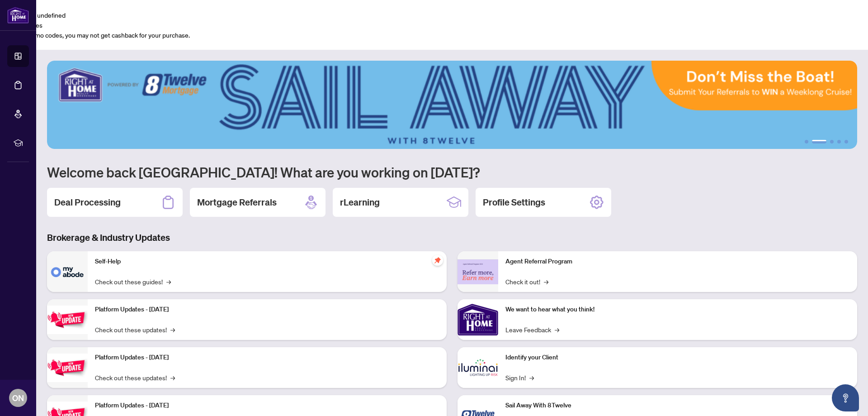  Describe the element at coordinates (87, 202) in the screenshot. I see `h2: Deal Processing` at that location.